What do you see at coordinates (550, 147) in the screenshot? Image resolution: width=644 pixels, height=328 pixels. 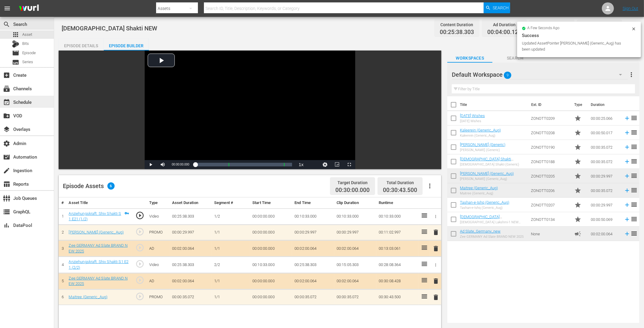 I see `td: ZONOTT0190` at bounding box center [550, 147].